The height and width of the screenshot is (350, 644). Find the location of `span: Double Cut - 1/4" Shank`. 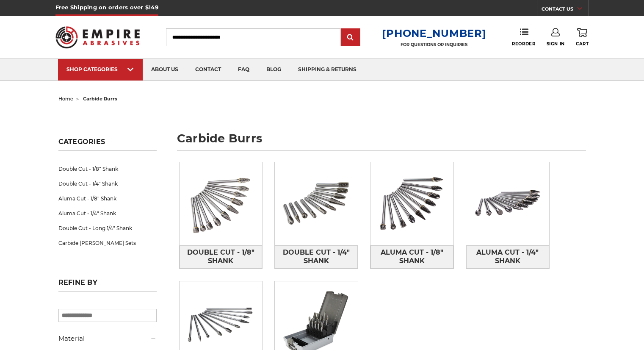

span: Double Cut - 1/4" Shank is located at coordinates (316, 257).